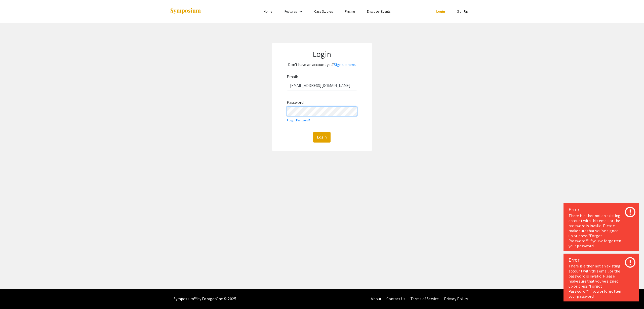  I want to click on a: About, so click(376, 299).